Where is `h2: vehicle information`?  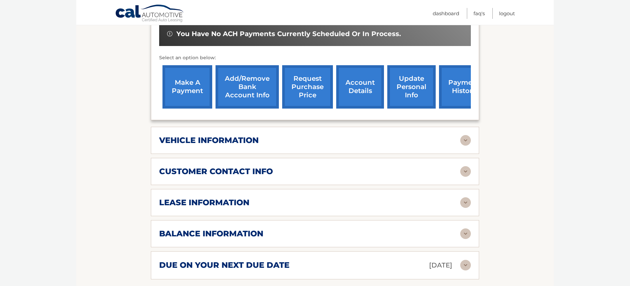
h2: vehicle information is located at coordinates (209, 141).